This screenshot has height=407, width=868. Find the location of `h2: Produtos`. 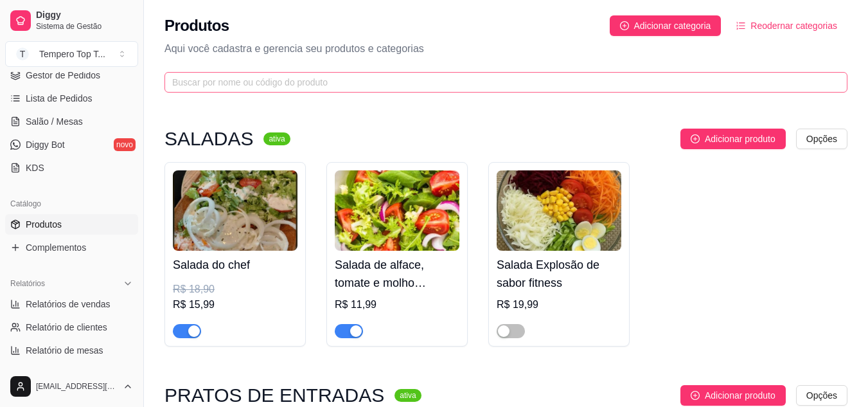

h2: Produtos is located at coordinates (197, 26).